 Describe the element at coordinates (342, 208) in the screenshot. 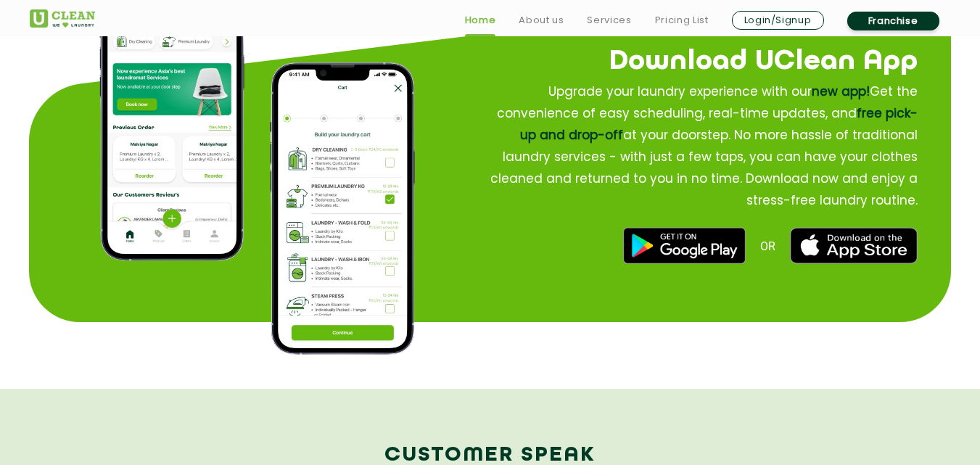

I see `img: process of how to place order on app` at that location.